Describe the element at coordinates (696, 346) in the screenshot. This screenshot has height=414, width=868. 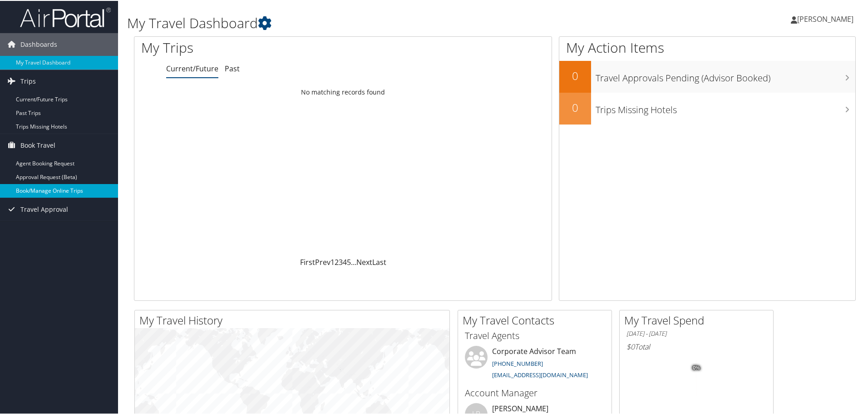
I see `h6: Total` at that location.